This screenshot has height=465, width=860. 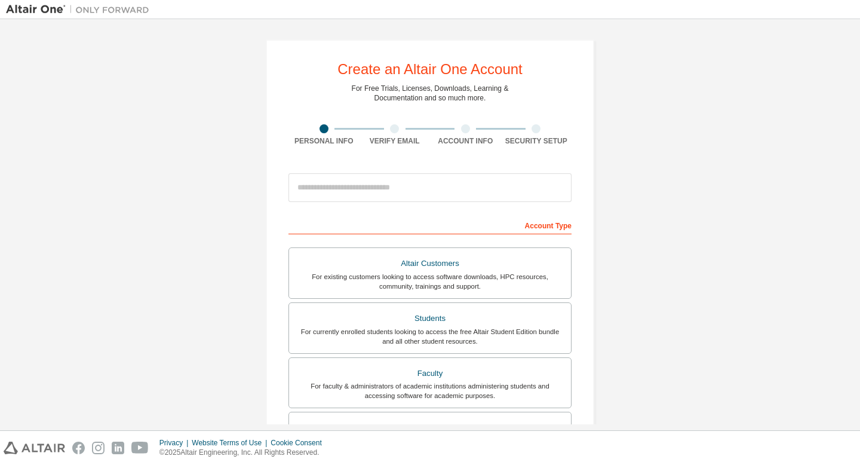 I want to click on img: facebook.svg, so click(x=78, y=447).